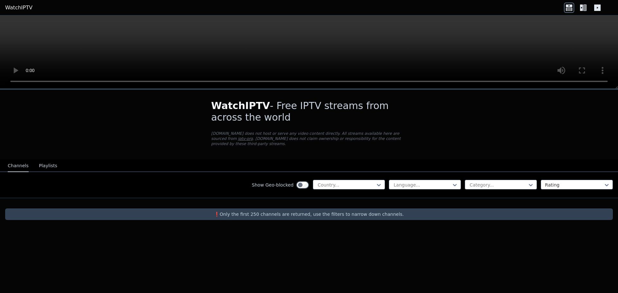  Describe the element at coordinates (18, 166) in the screenshot. I see `button: Channels` at that location.